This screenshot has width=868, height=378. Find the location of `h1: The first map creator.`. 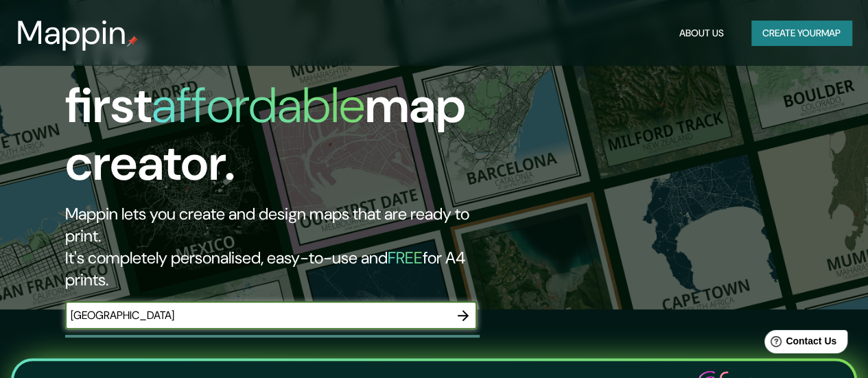

h1: The first map creator. is located at coordinates (282, 111).